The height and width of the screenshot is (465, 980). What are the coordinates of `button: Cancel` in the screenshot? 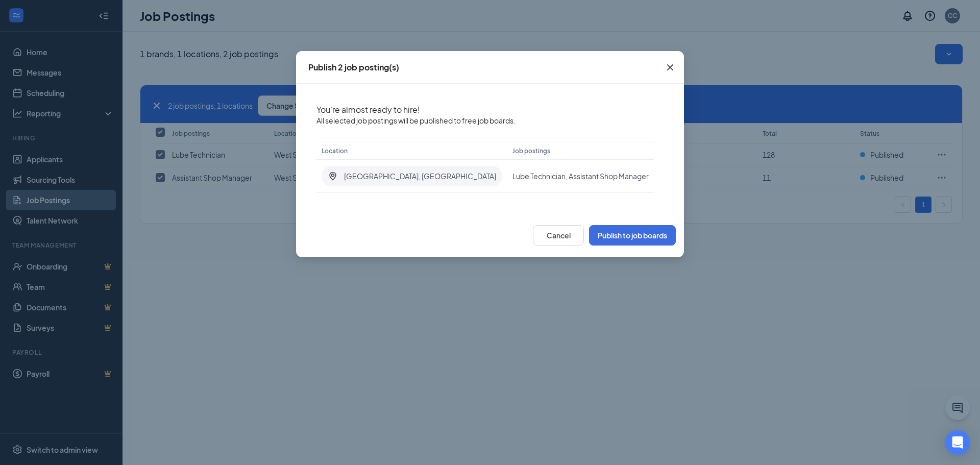 It's located at (558, 235).